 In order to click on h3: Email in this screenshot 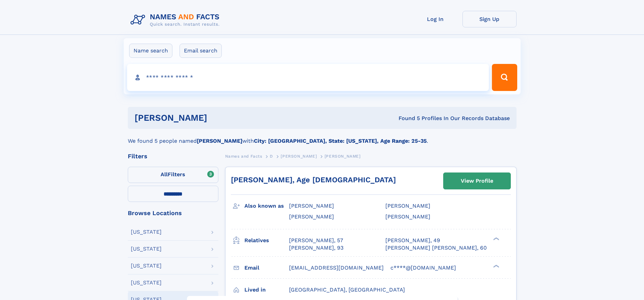, I will do `click(267, 268)`.